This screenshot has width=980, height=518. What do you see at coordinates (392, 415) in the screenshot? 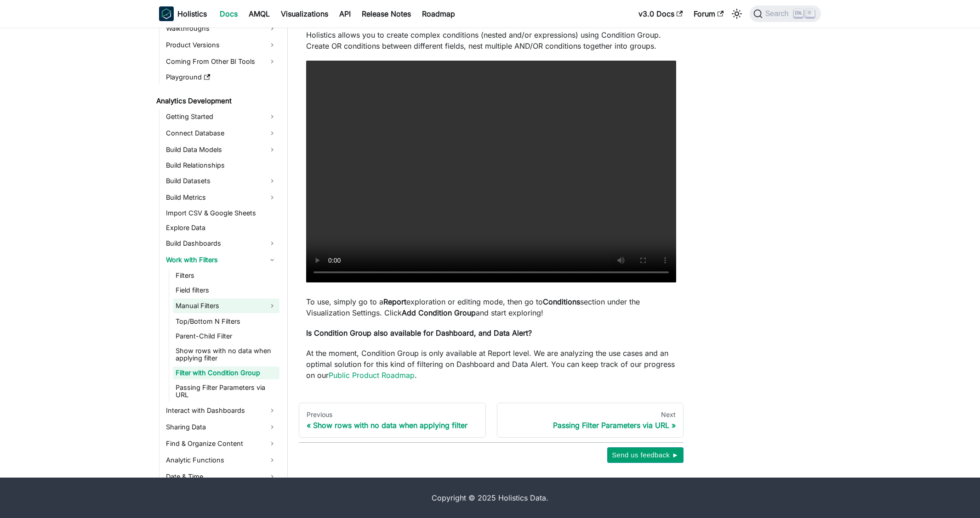
I see `div: Previous` at bounding box center [392, 415].